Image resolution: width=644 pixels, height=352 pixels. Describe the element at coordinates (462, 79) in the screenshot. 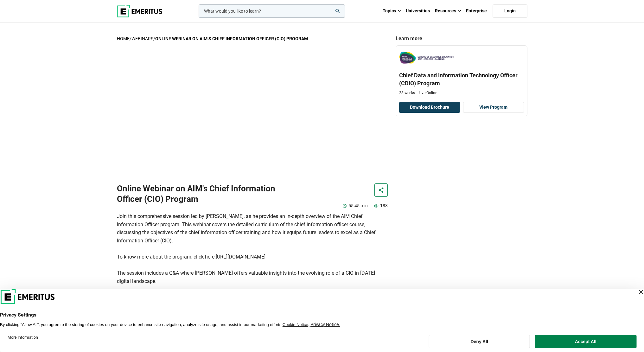

I see `h3: Chief Data and Information Technology Officer (CDIO) Program` at that location.